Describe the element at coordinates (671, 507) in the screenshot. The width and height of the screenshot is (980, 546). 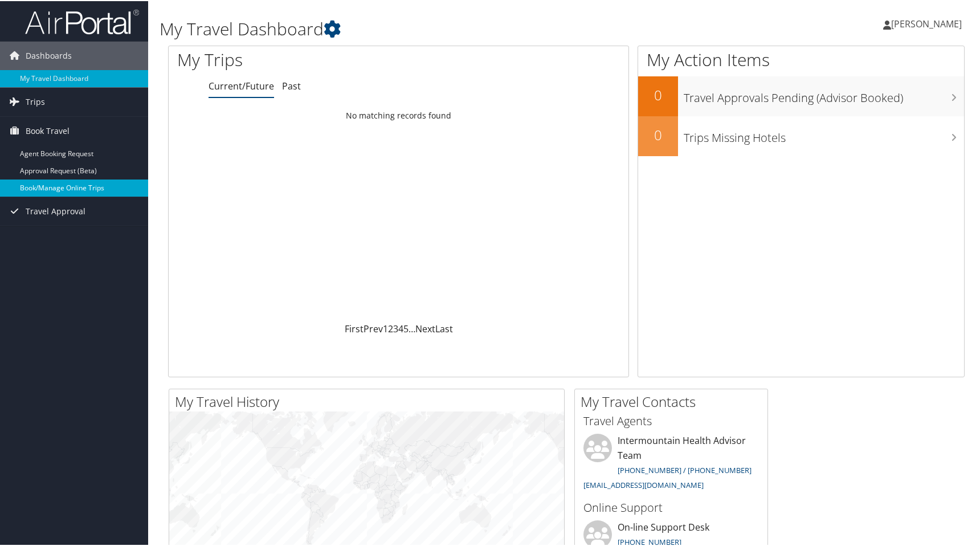
I see `h3: Online Support` at that location.